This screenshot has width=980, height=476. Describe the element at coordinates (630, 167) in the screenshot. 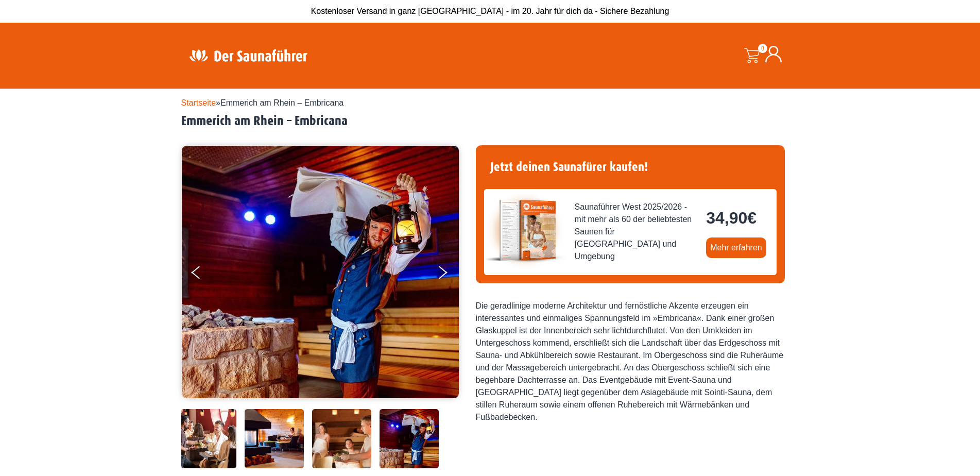

I see `h4: Jetzt deinen Saunafürer kaufen!` at that location.